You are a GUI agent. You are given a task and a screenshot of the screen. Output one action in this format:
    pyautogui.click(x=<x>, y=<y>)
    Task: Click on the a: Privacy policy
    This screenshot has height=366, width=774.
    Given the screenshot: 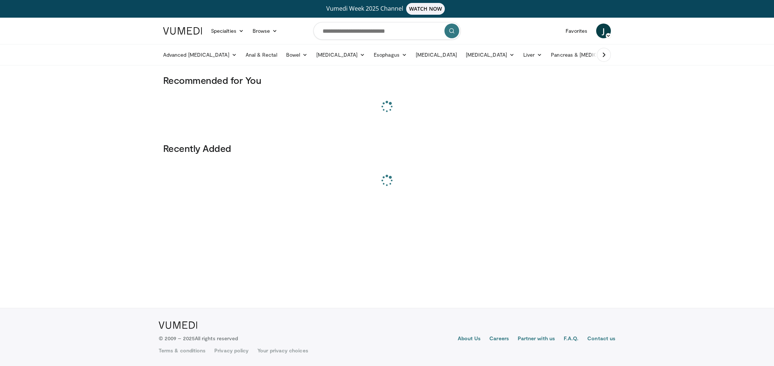 What is the action you would take?
    pyautogui.click(x=231, y=351)
    